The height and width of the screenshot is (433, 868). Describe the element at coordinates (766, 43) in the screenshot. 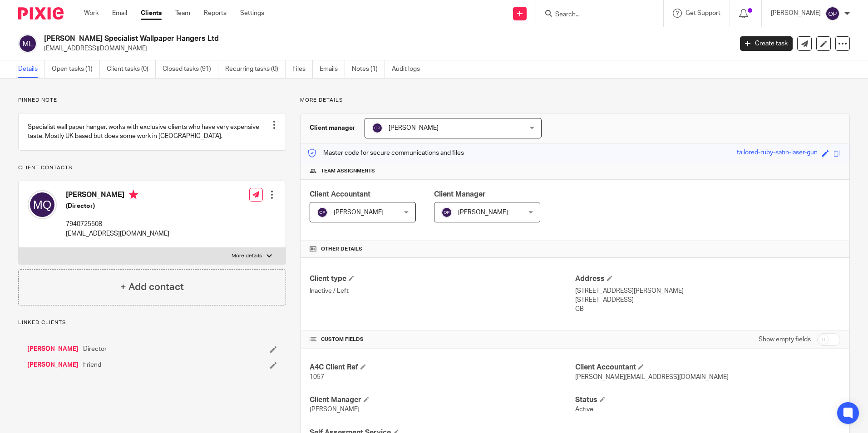

I see `a: Create task` at that location.